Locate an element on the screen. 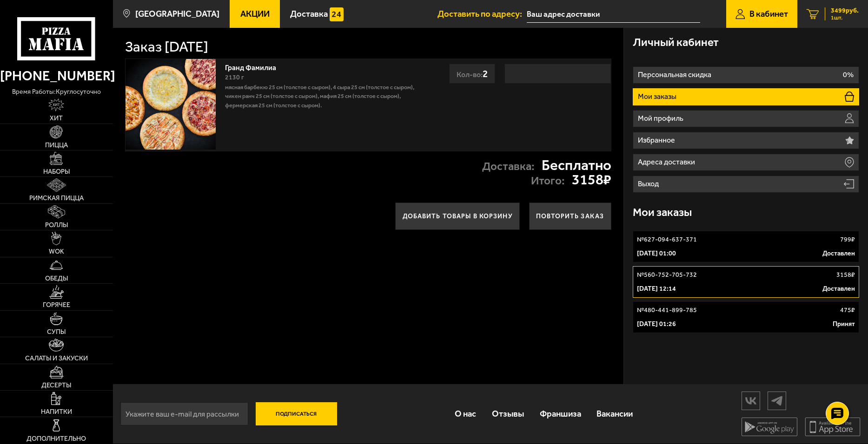 This screenshot has height=444, width=868. p: Мой профиль is located at coordinates (662, 118).